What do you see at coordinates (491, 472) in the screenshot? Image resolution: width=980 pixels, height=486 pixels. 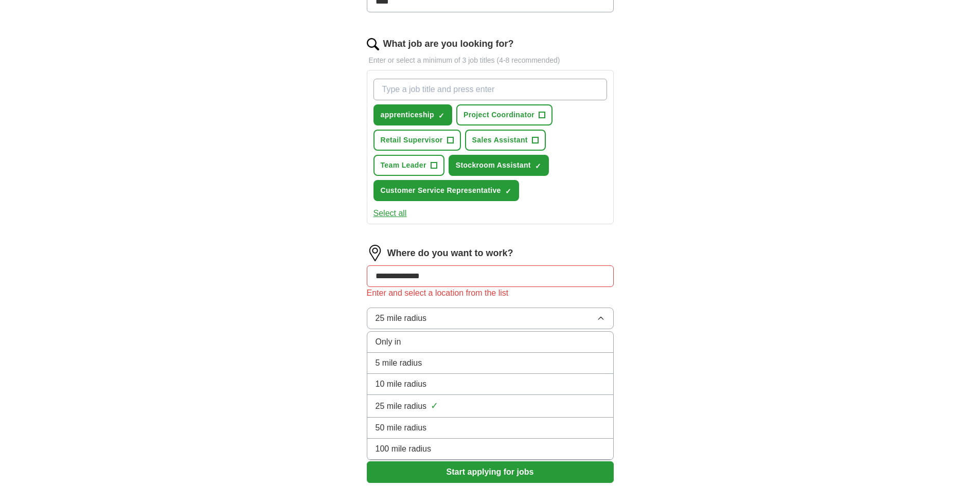 I see `button: Start applying for jobs` at bounding box center [491, 472].